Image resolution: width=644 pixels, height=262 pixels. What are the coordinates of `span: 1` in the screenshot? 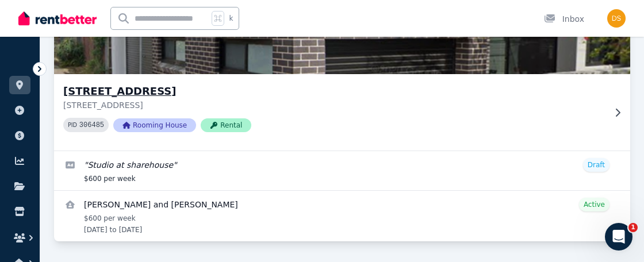 It's located at (632, 228).